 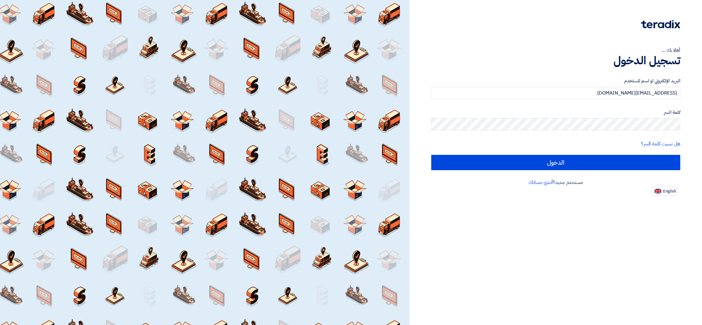 What do you see at coordinates (669, 191) in the screenshot?
I see `span: English` at bounding box center [669, 191].